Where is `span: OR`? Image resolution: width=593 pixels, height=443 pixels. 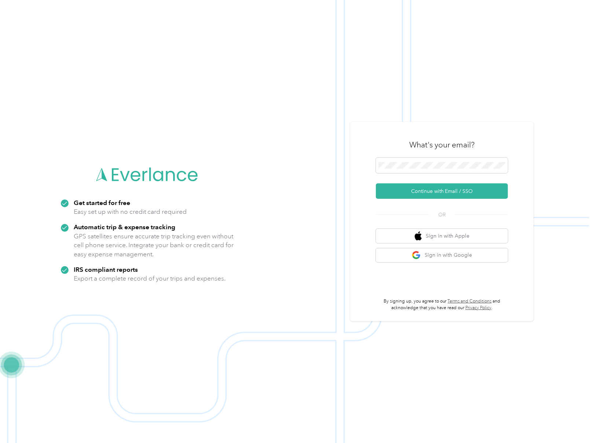
span: OR is located at coordinates (442, 214).